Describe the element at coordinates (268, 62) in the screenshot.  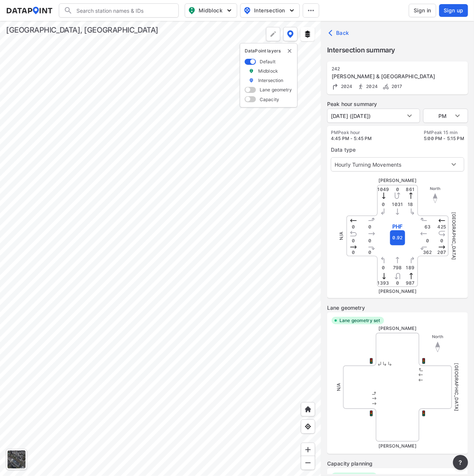
I see `label: Default` at that location.